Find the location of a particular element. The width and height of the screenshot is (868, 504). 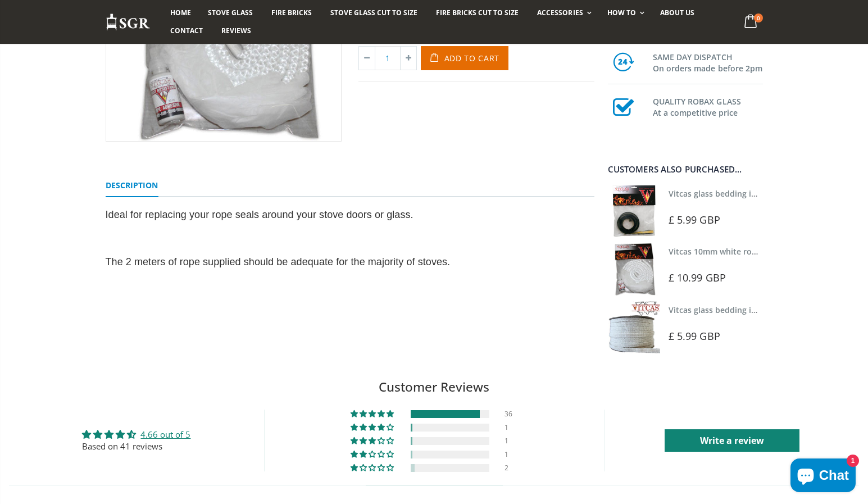

h2: Customer Reviews is located at coordinates (434, 388).